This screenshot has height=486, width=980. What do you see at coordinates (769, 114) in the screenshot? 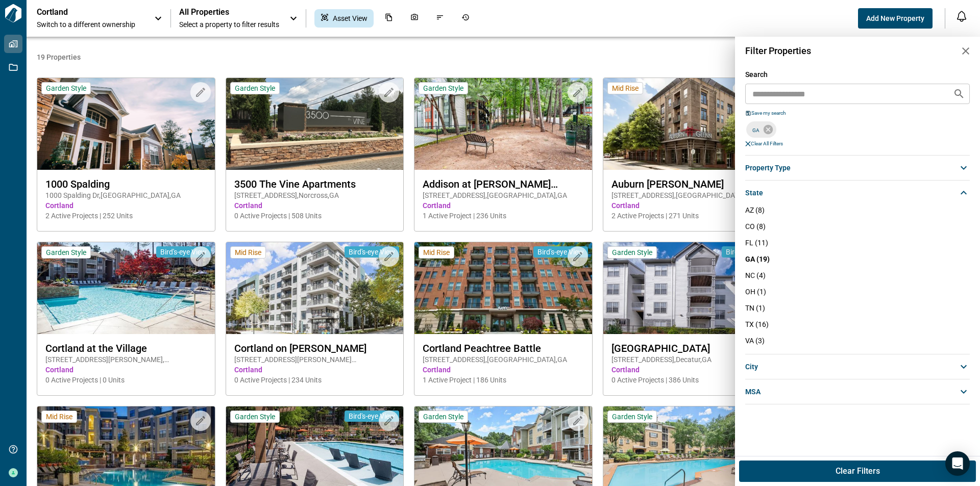
I see `span: Save my search` at bounding box center [769, 114].